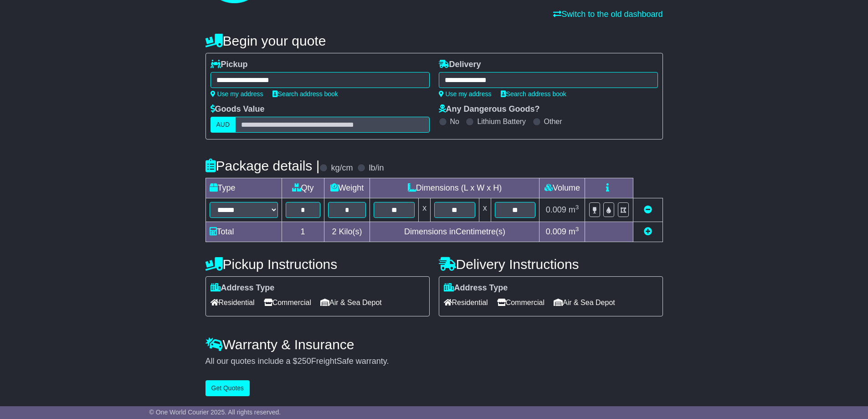 This screenshot has height=419, width=868. Describe the element at coordinates (229, 65) in the screenshot. I see `label: Pickup` at that location.